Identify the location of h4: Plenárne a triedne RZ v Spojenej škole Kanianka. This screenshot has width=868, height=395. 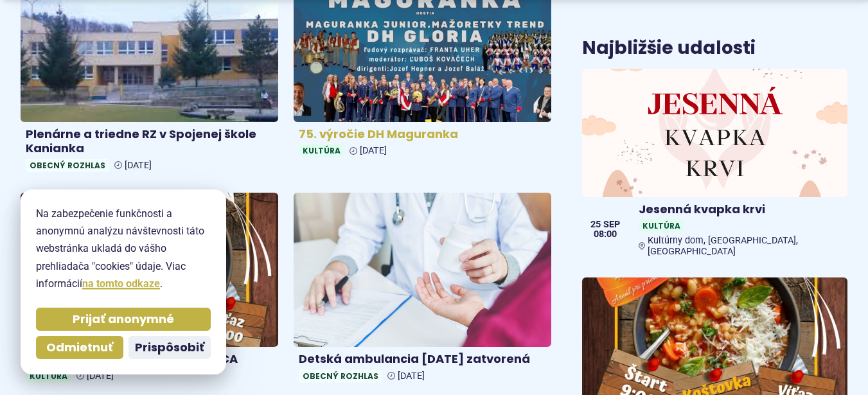
(149, 141).